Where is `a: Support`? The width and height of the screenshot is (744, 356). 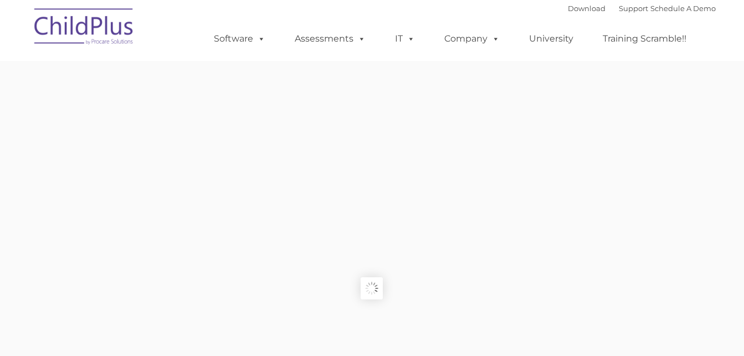
a: Support is located at coordinates (634, 8).